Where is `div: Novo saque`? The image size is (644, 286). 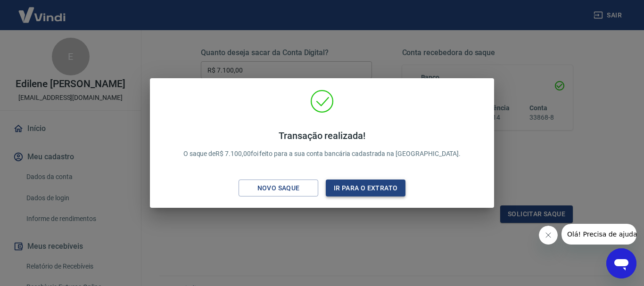
div: Novo saque is located at coordinates (279, 188).